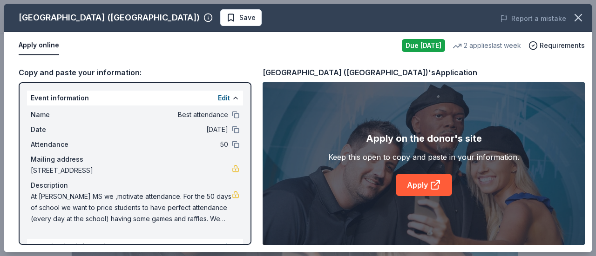 The image size is (596, 256). Describe the element at coordinates (135, 186) in the screenshot. I see `div: Description` at that location.